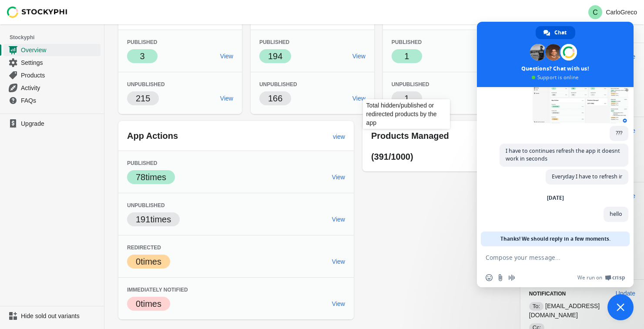  What do you see at coordinates (52, 100) in the screenshot?
I see `a: FAQs` at bounding box center [52, 100].